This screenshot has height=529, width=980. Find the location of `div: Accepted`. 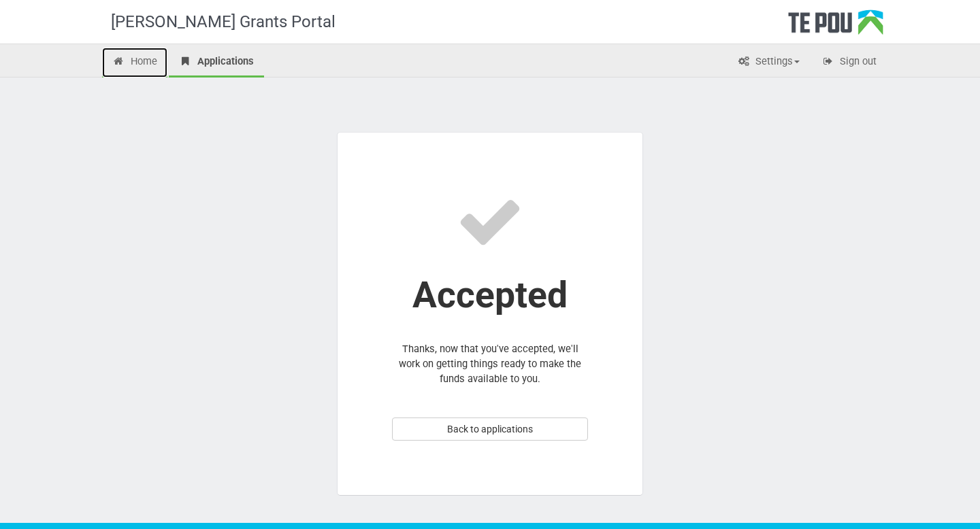

div: Accepted is located at coordinates (490, 295).